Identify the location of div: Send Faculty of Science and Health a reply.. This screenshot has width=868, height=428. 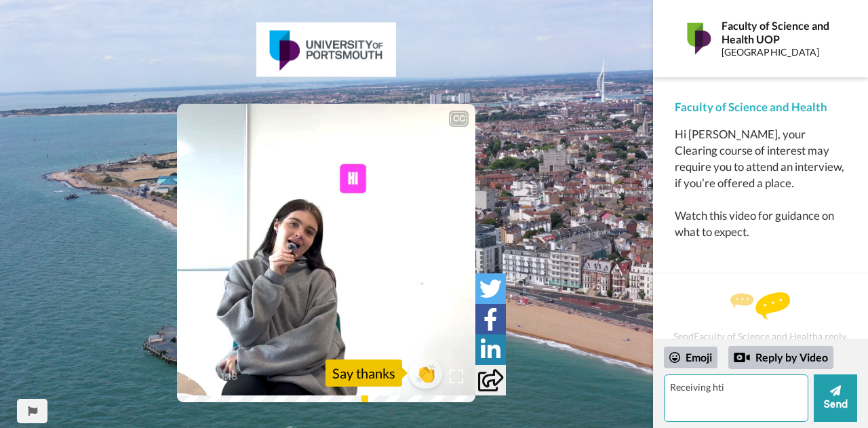
(760, 318).